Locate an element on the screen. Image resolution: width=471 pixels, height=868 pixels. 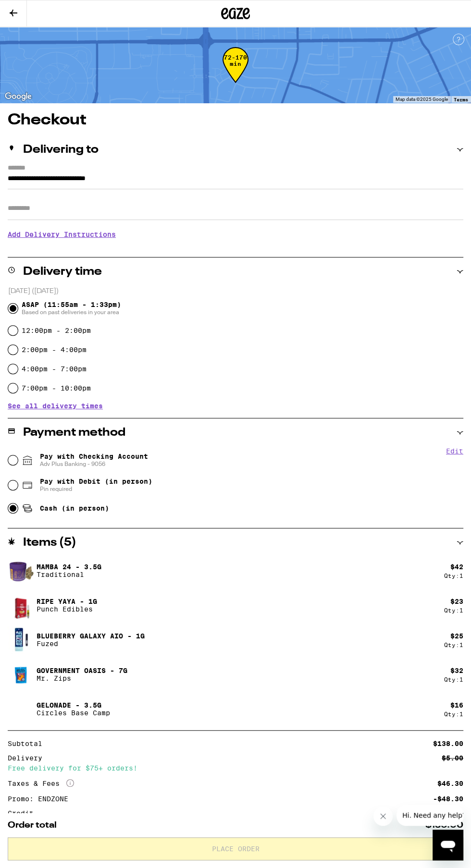
p: Mr. Zips is located at coordinates (82, 678).